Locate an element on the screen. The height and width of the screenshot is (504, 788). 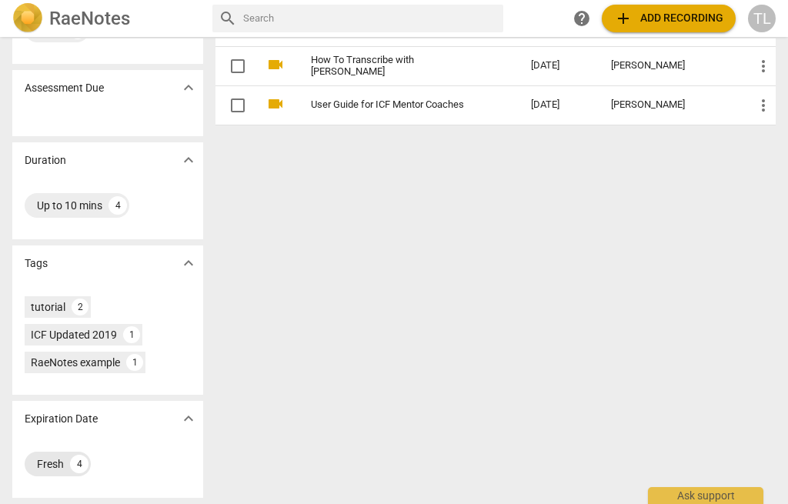
p: Tags is located at coordinates (36, 263).